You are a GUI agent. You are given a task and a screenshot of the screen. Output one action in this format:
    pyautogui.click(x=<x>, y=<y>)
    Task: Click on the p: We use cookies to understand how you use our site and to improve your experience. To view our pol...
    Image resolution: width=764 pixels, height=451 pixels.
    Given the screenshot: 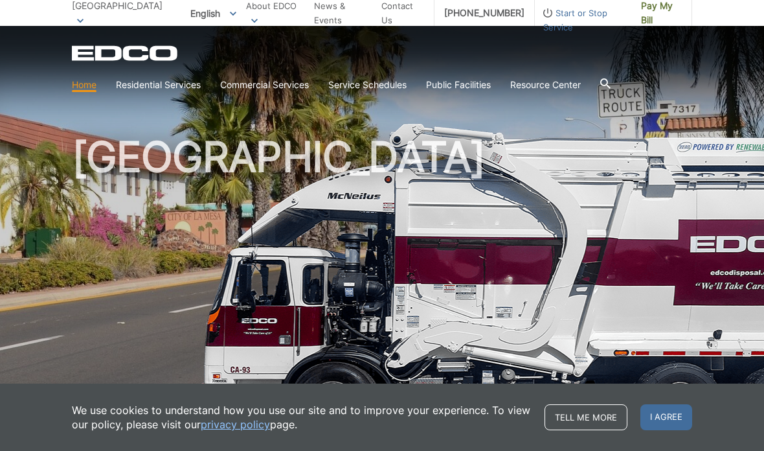 What is the action you would take?
    pyautogui.click(x=302, y=417)
    